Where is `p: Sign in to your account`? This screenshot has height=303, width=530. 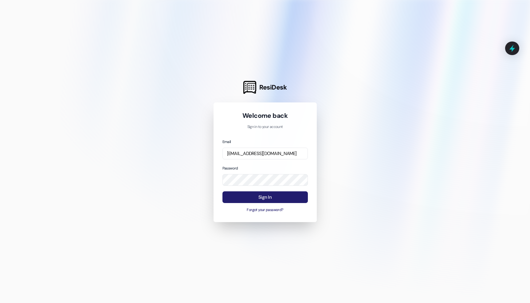
p: Sign in to your account is located at coordinates (265, 127).